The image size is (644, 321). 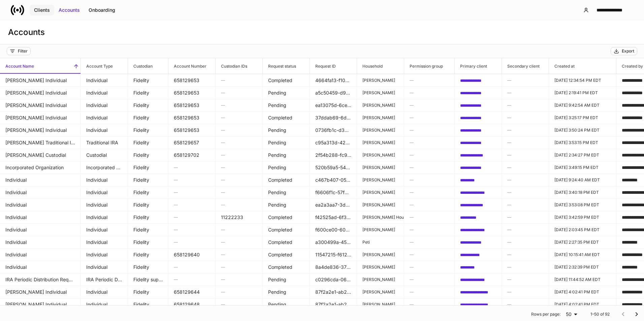 What do you see at coordinates (600, 314) in the screenshot?
I see `p: 1–50 of 92` at bounding box center [600, 314].